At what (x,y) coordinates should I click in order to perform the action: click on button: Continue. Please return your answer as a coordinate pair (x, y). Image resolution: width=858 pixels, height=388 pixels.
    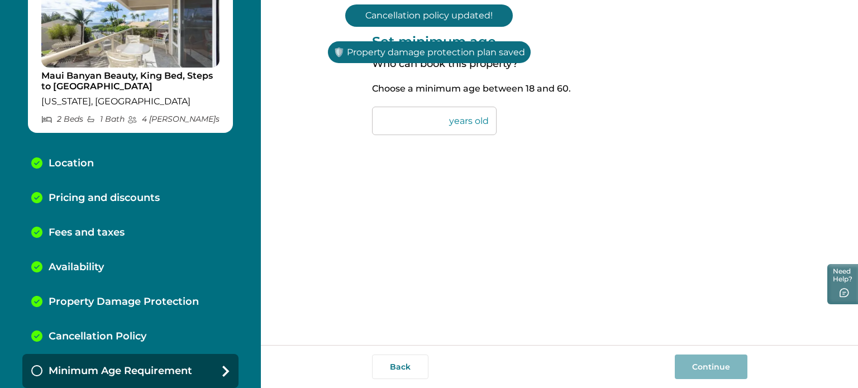
    Looking at the image, I should click on (711, 367).